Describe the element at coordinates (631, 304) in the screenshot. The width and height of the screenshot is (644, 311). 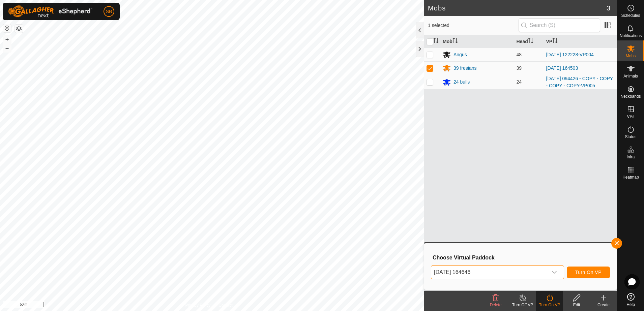
I see `span: Help` at that location.